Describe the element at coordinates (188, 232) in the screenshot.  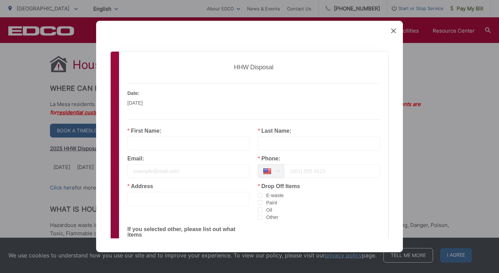
I see `label: If you selected other, please list out what items` at that location.